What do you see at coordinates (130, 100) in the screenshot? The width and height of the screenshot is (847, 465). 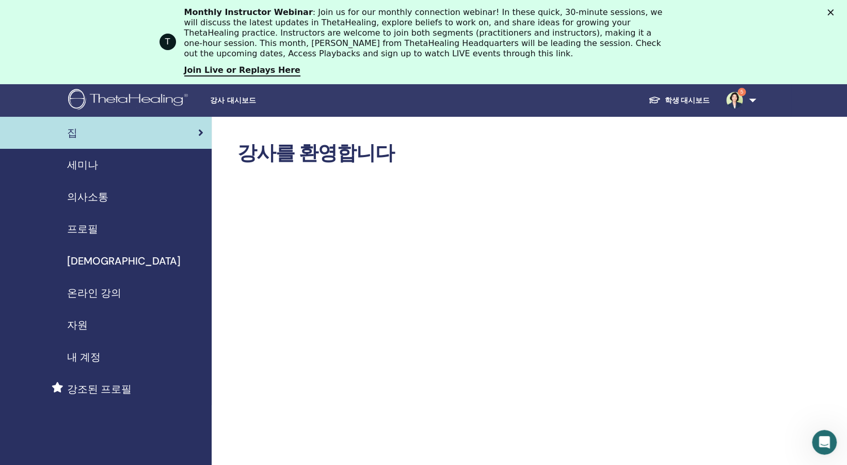 I see `img: logo.png` at bounding box center [130, 100].